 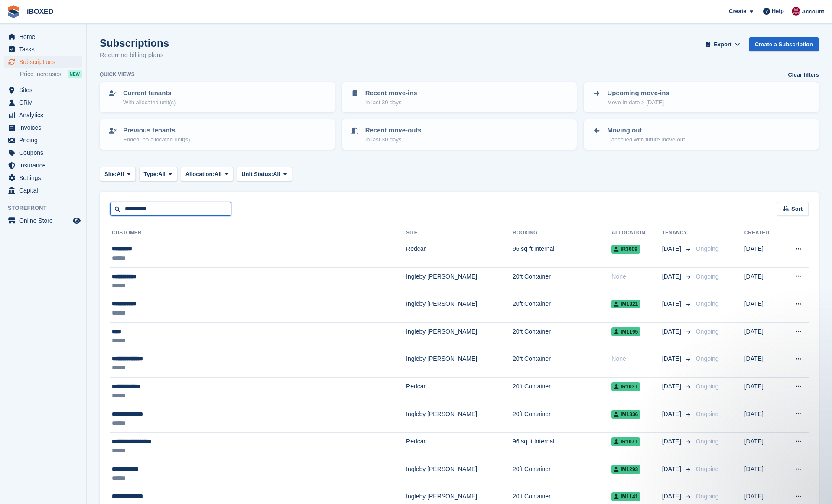 What do you see at coordinates (459, 135) in the screenshot?
I see `a: Recent move-outs In last 30 days` at bounding box center [459, 135].